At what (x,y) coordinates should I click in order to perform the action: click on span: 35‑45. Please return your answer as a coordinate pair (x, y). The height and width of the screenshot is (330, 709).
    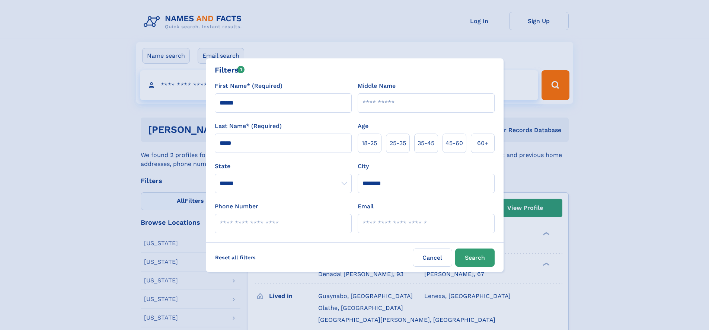
    Looking at the image, I should click on (425, 143).